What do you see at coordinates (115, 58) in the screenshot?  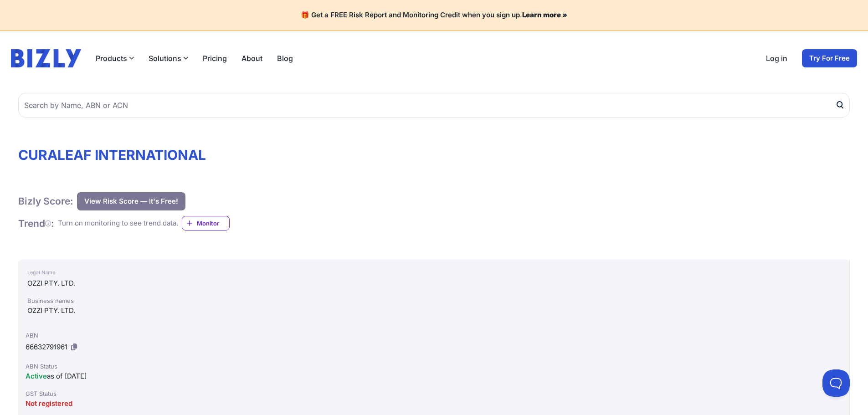 I see `button: Products` at bounding box center [115, 58].